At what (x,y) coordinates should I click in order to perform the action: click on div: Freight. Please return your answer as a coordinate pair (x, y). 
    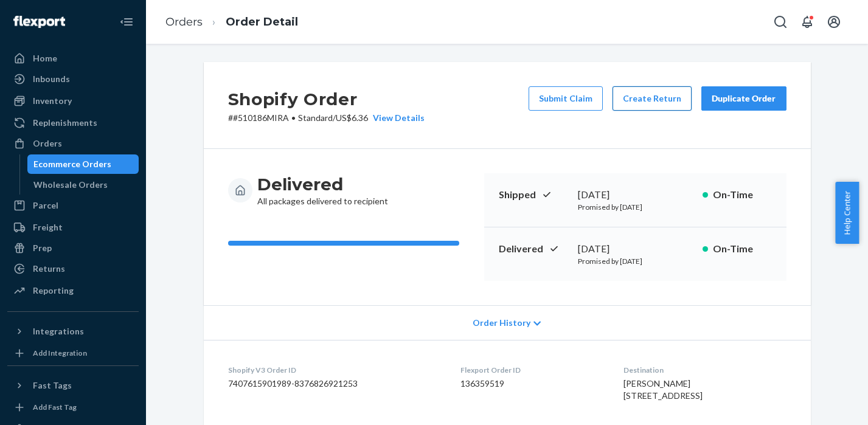
    Looking at the image, I should click on (47, 227).